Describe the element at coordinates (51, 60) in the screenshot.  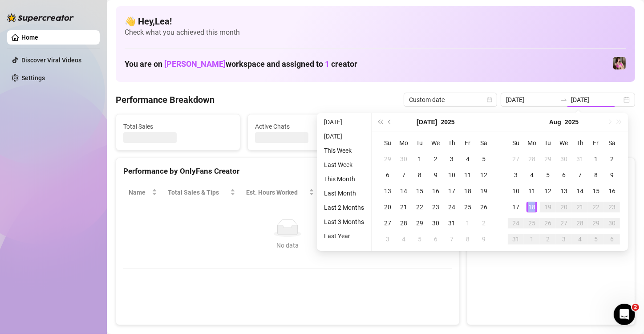
I see `a: Discover Viral Videos` at that location.